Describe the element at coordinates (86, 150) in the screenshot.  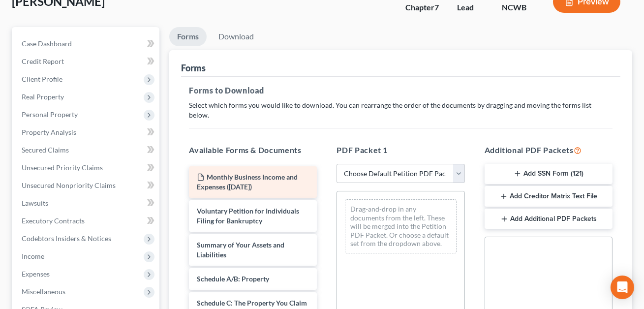
I see `a: Secured Claims` at that location.